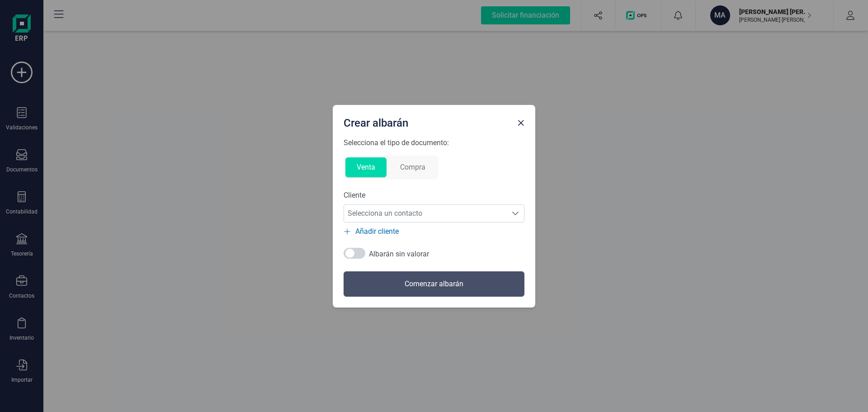 This screenshot has width=868, height=412. What do you see at coordinates (434, 284) in the screenshot?
I see `button: Comenzar albarán` at bounding box center [434, 284].